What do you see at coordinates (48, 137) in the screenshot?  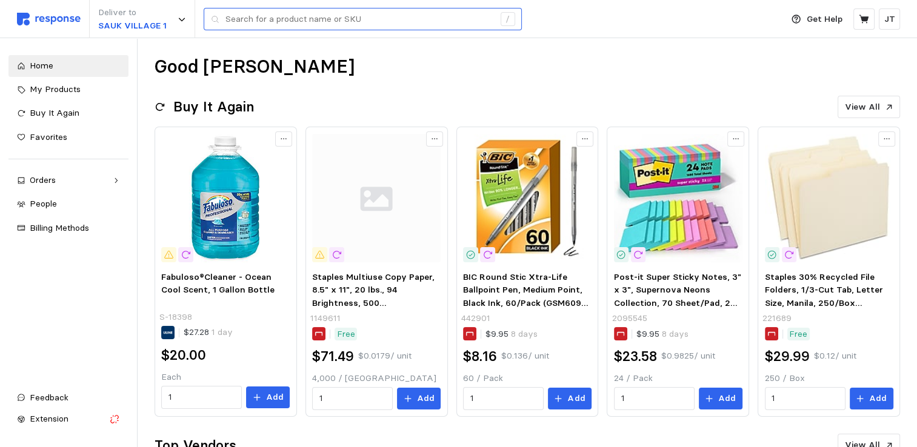 I see `span: Favorites` at bounding box center [48, 137].